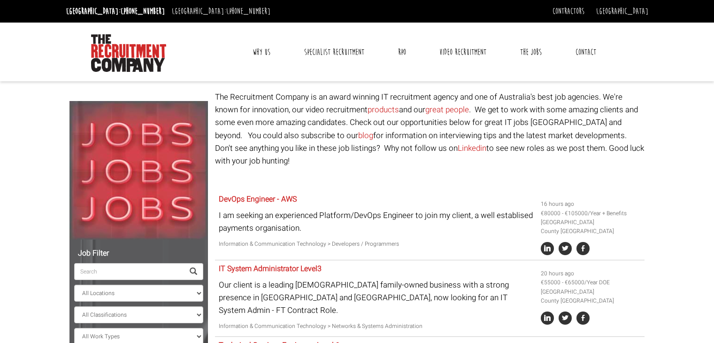  What do you see at coordinates (129, 53) in the screenshot?
I see `img: The Recruitment Company` at bounding box center [129, 53].